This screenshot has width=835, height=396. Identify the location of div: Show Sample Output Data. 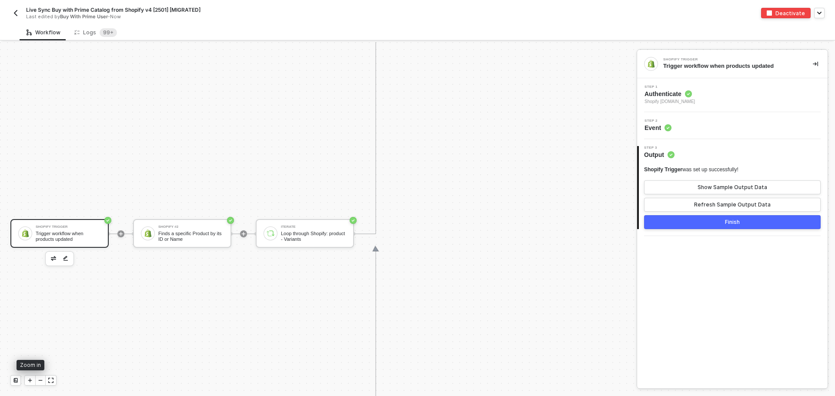
(733, 188).